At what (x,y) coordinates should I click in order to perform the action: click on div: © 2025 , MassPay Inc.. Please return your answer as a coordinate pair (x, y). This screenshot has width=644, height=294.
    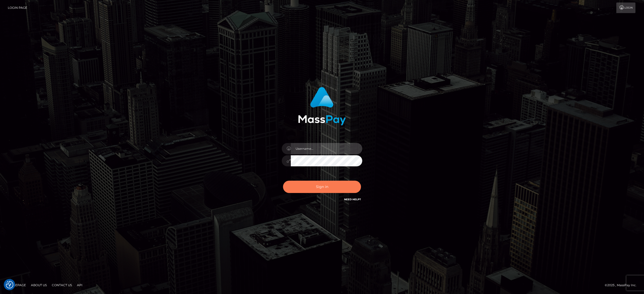
    Looking at the image, I should click on (622, 285).